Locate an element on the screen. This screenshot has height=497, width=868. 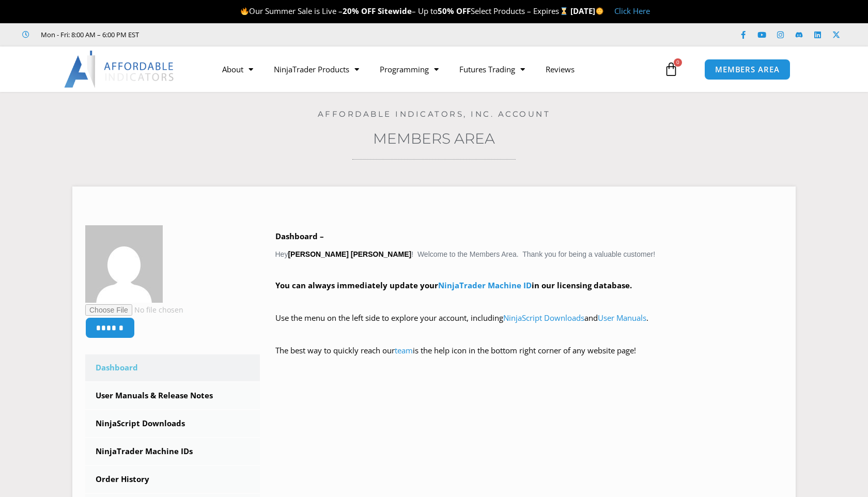
a: Futures Trading is located at coordinates (492, 69).